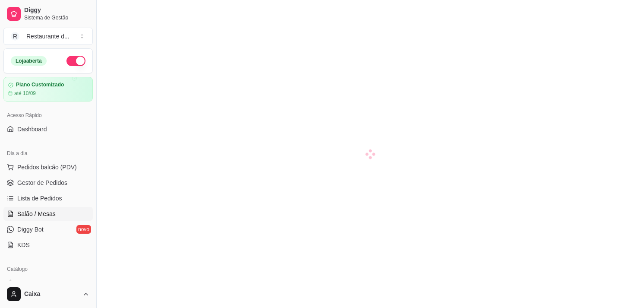  I want to click on a: Dashboard, so click(48, 130).